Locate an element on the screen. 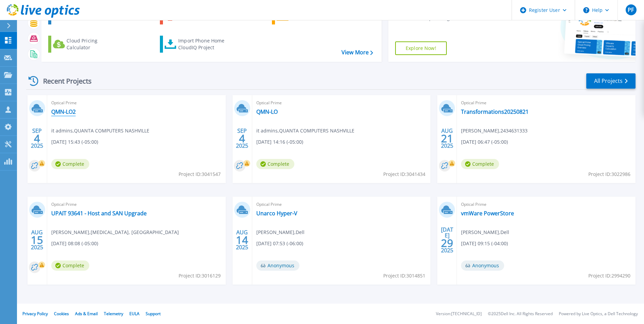 The image size is (644, 324). span: Project ID: 3022986 is located at coordinates (610, 174).